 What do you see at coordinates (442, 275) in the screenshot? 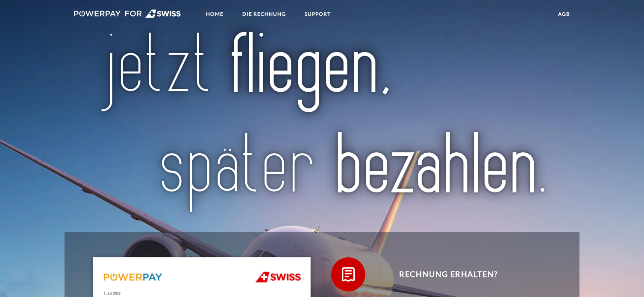
I see `a: Rechnung erhalten?` at bounding box center [442, 275].